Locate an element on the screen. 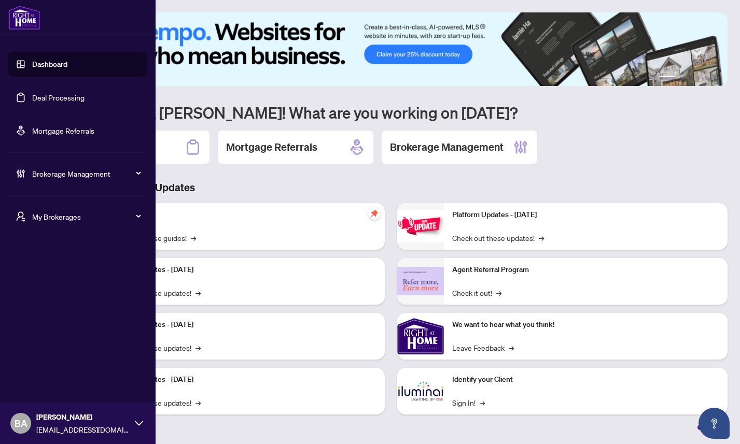 Image resolution: width=740 pixels, height=444 pixels. button: 4 is located at coordinates (699, 78).